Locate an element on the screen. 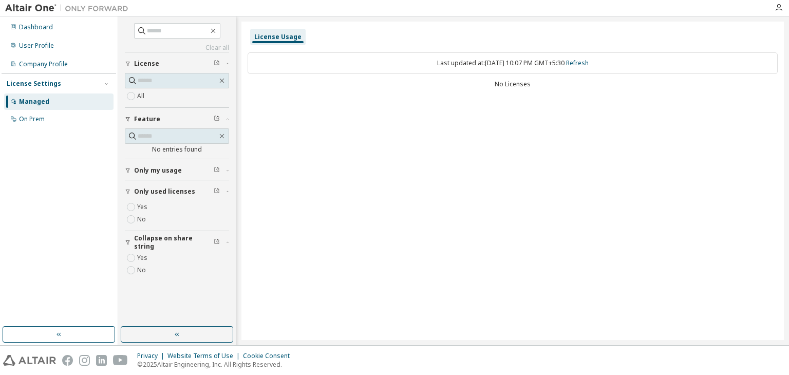 This screenshot has width=789, height=375. div: License Settings is located at coordinates (34, 84).